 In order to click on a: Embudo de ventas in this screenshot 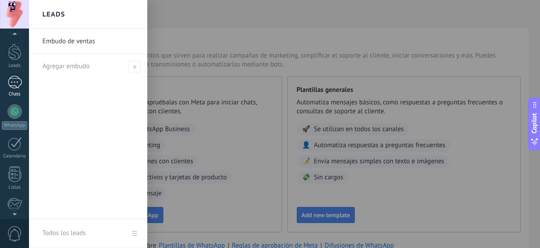, I will do `click(90, 41)`.